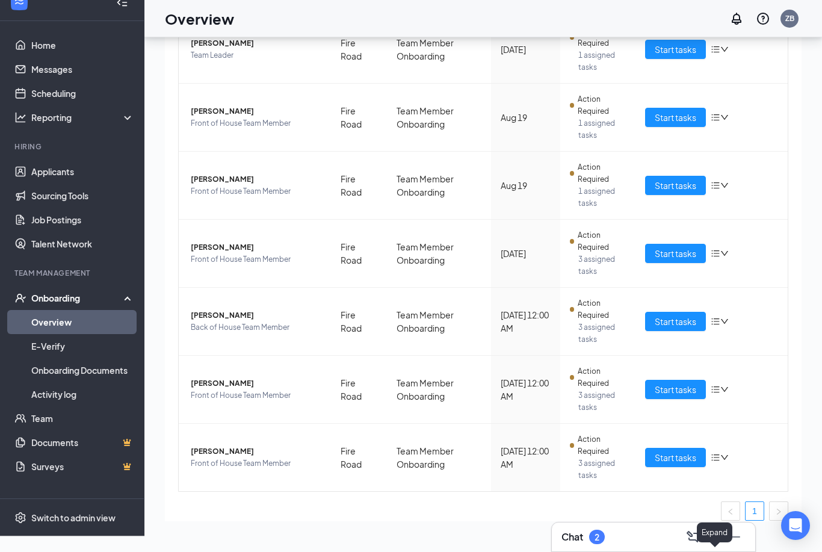  Describe the element at coordinates (82, 172) in the screenshot. I see `a: Applicants` at that location.